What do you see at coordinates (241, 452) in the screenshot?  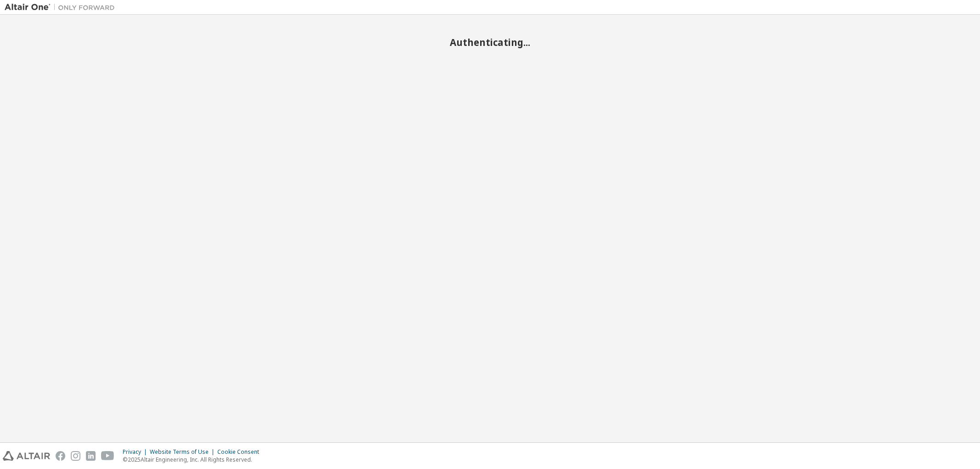 I see `div: Cookie Consent` at bounding box center [241, 452].